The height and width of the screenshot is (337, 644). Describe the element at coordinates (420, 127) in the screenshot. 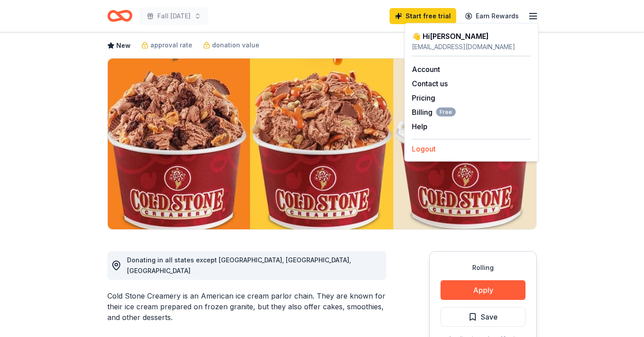

I see `button: Help` at that location.